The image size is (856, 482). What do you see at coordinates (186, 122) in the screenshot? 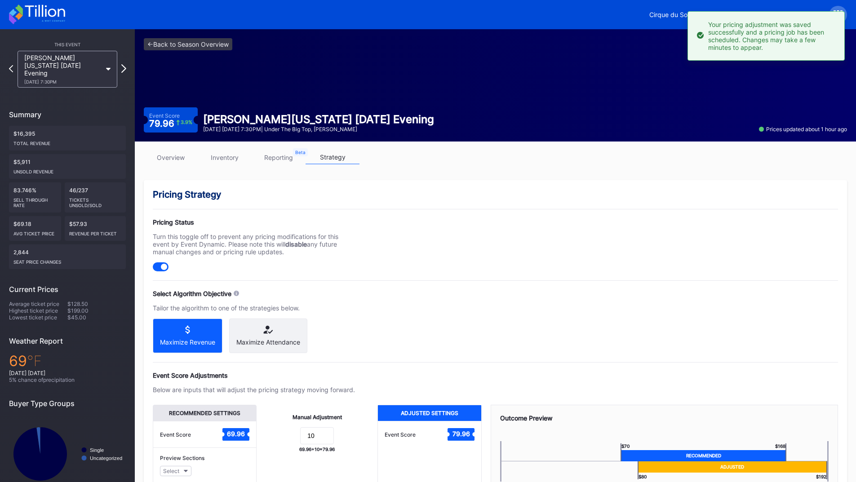
I see `div: 3.9 %` at bounding box center [186, 122].